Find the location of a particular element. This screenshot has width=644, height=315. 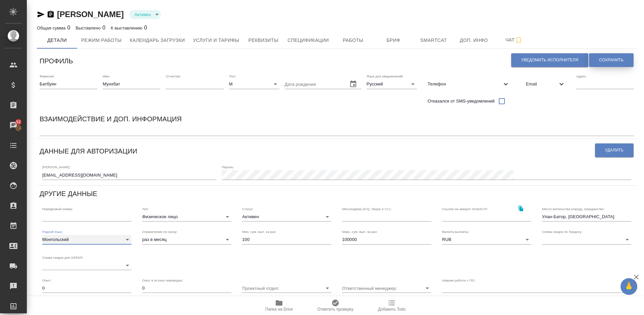

h6: Данные для авторизации is located at coordinates (88, 151).